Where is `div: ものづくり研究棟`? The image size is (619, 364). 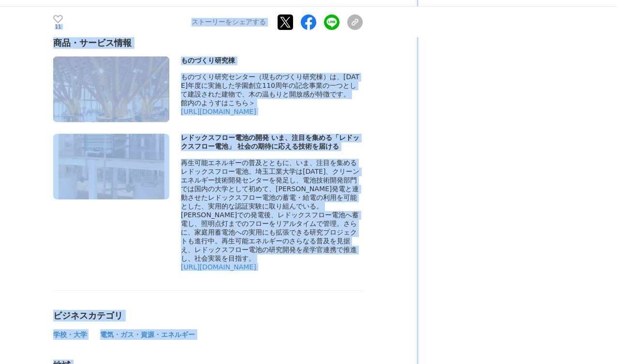
div: ものづくり研究棟 is located at coordinates (272, 61).